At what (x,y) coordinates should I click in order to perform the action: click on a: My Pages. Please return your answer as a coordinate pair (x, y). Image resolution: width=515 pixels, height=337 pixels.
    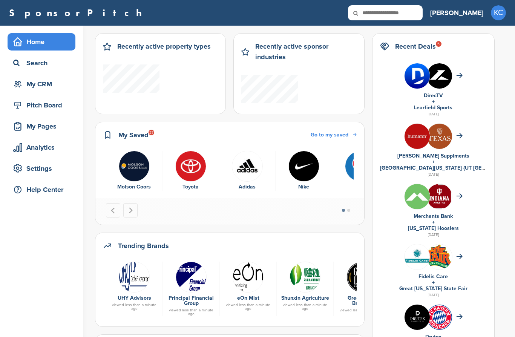
    Looking at the image, I should click on (42, 126).